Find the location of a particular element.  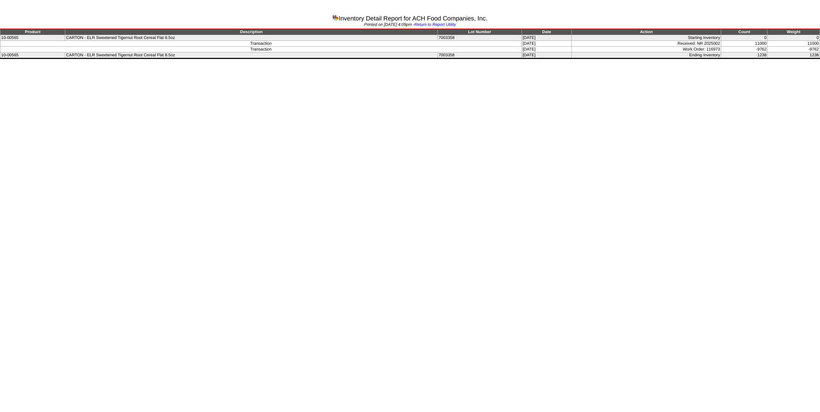

td: Received: NR 2025002 is located at coordinates (646, 44).